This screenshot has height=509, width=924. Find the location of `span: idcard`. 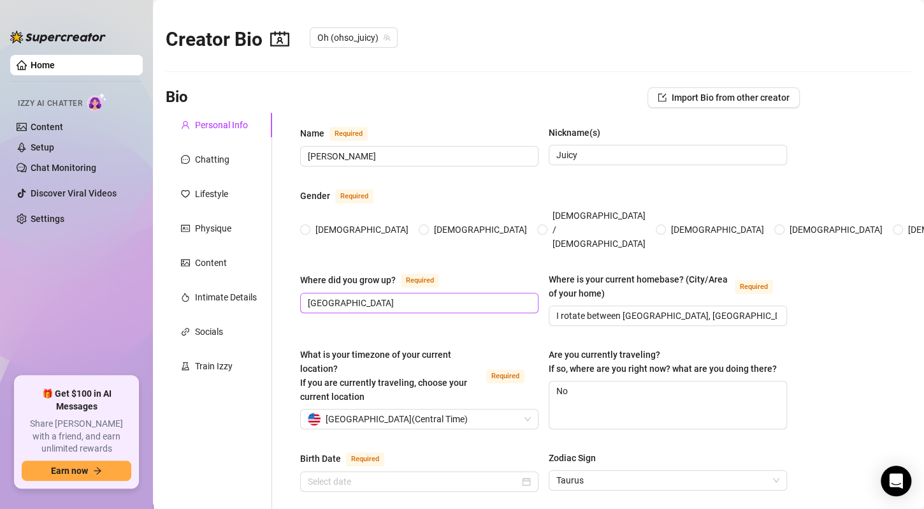

span: idcard is located at coordinates (186, 228).